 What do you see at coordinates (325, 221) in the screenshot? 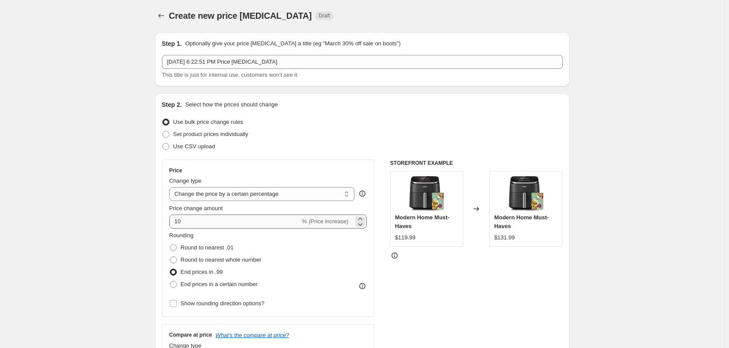
I see `span: % (Price increase)` at bounding box center [325, 221].